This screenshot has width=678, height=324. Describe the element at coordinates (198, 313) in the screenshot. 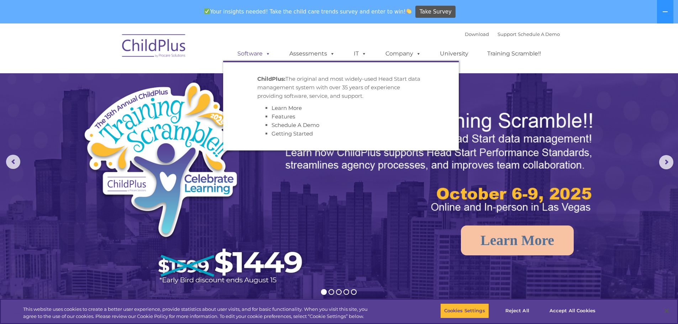

I see `div: This website uses cookies to create a better user experience, provide statistics about user visit...` at that location.